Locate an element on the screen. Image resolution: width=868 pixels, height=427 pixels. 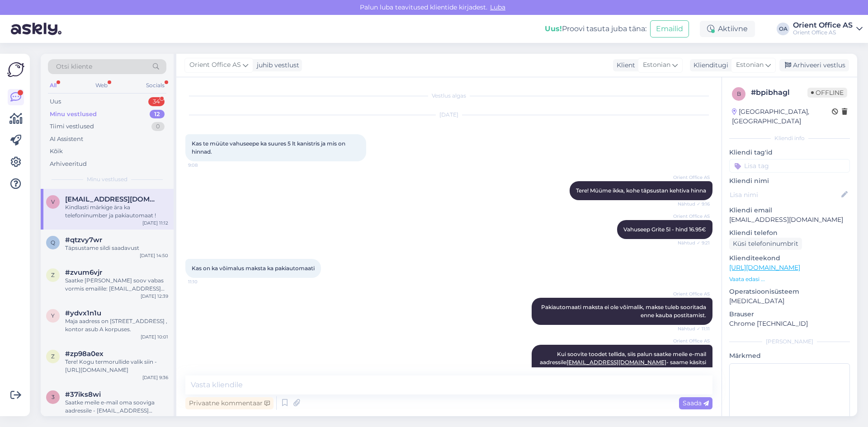
p: Märkmed is located at coordinates (789, 355).